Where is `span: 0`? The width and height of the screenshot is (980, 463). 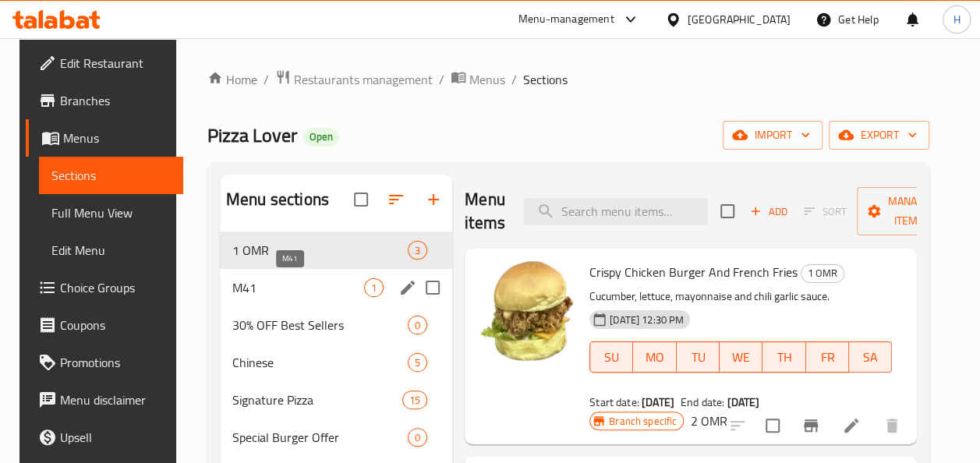
span: 0 is located at coordinates (417, 324).